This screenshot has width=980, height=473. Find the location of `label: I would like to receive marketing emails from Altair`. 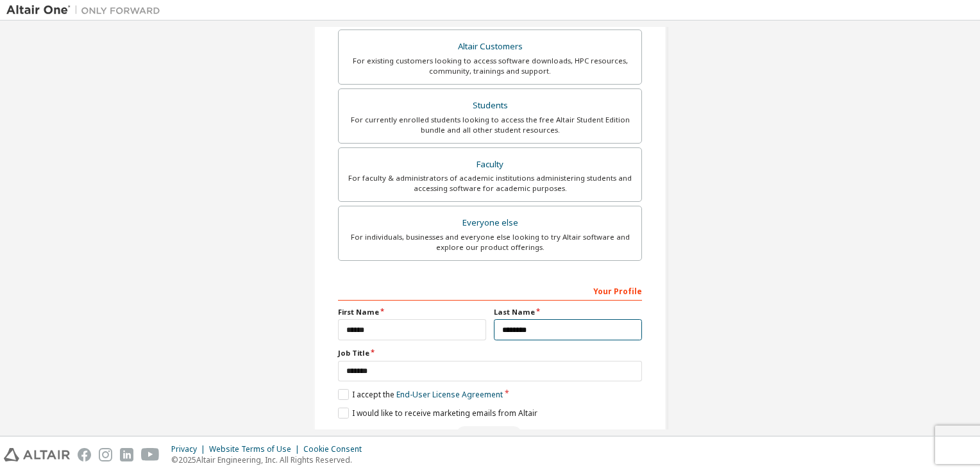

label: I would like to receive marketing emails from Altair is located at coordinates (438, 413).